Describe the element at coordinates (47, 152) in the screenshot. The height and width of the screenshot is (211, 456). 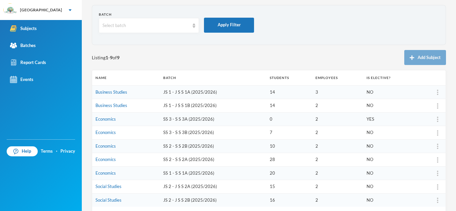
I see `a: Terms` at that location.